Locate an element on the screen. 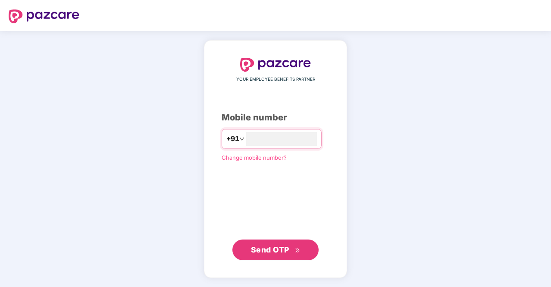 The image size is (551, 287). span: Send OTP is located at coordinates (270, 249).